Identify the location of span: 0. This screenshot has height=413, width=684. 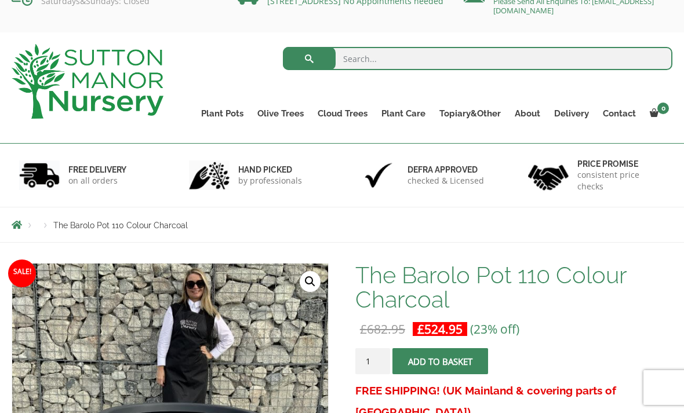
(663, 108).